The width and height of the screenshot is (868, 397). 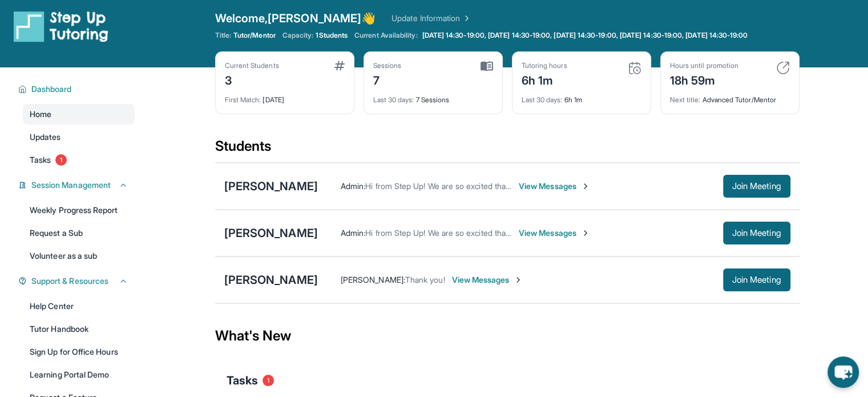 I want to click on button: chat-button, so click(x=843, y=372).